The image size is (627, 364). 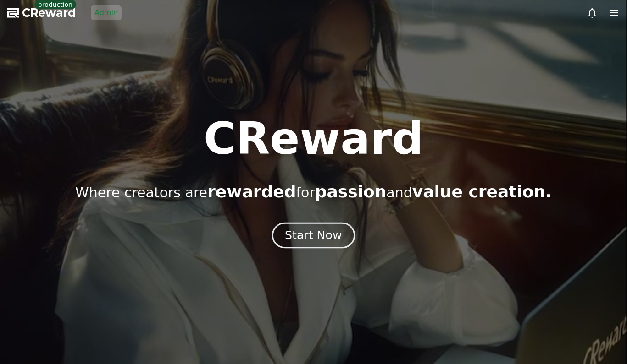 What do you see at coordinates (313, 235) in the screenshot?
I see `button: Start Now` at bounding box center [313, 235].